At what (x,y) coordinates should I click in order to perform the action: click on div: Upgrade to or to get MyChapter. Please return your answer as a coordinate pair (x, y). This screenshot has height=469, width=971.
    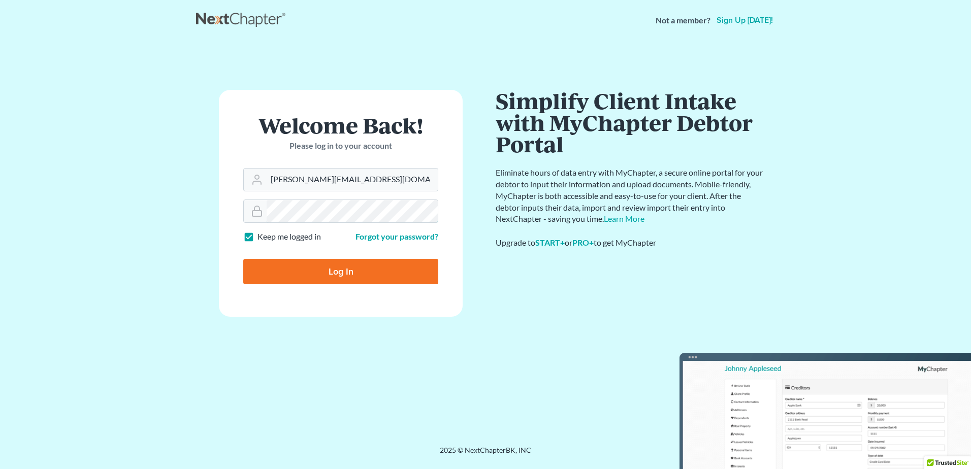
    Looking at the image, I should click on (630, 243).